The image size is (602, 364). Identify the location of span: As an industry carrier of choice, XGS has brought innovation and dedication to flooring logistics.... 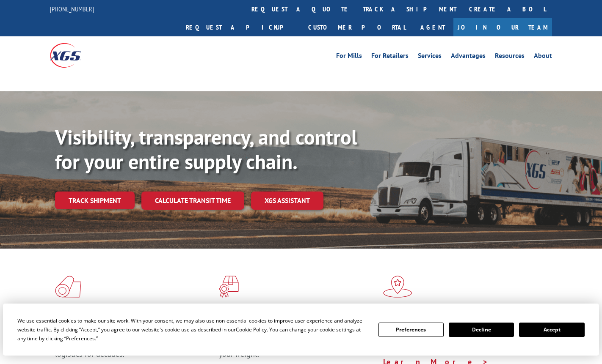
(131, 344).